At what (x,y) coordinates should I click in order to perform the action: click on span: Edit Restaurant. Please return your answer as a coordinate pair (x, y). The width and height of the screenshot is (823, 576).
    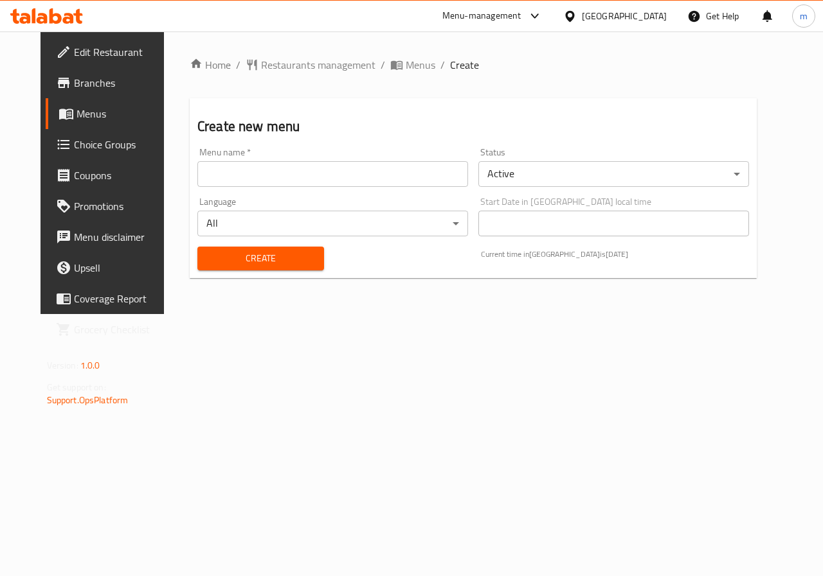
    Looking at the image, I should click on (121, 52).